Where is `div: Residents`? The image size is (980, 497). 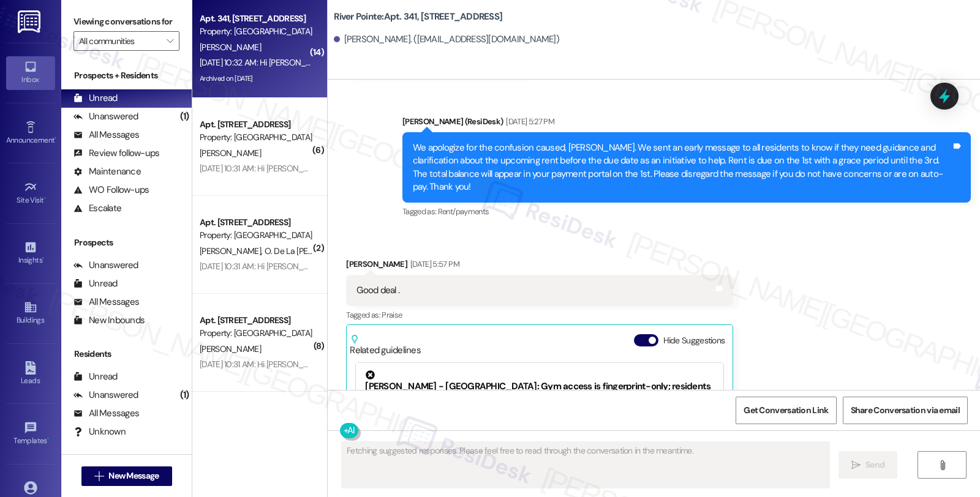
div: Residents is located at coordinates (127, 354).